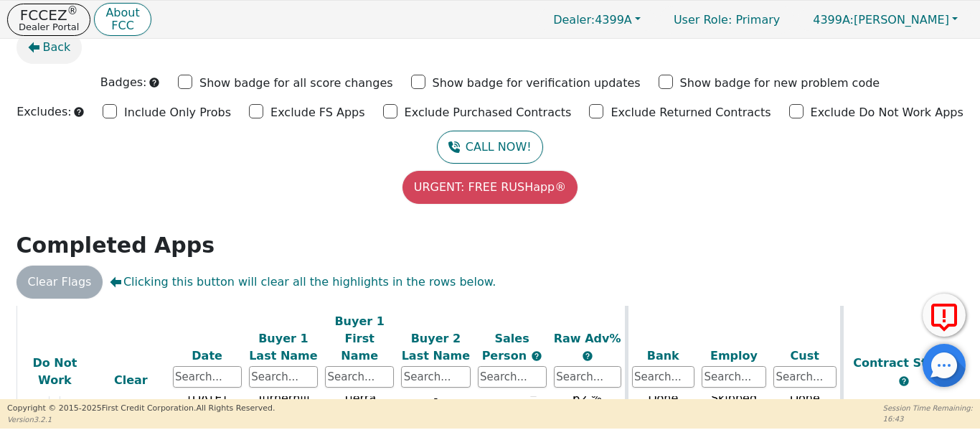 The image size is (980, 430). What do you see at coordinates (207, 355) in the screenshot?
I see `div: Date` at bounding box center [207, 355].